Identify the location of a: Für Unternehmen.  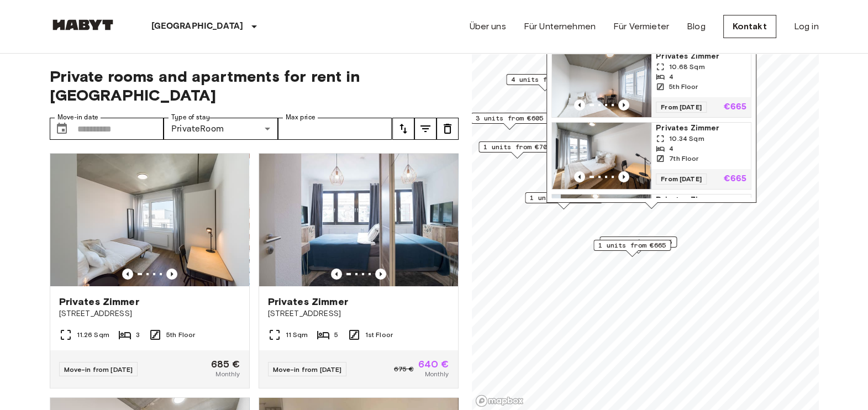
(560, 27).